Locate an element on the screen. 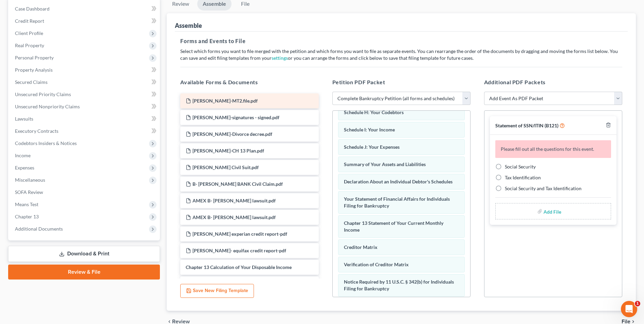 This screenshot has height=324, width=644. span: Tax Identification is located at coordinates (522, 177).